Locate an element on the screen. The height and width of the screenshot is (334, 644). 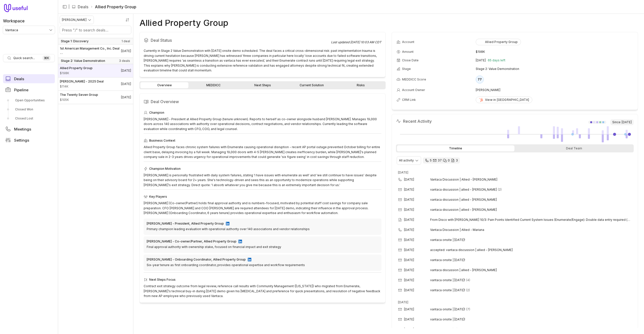
button: Allied Property Group is located at coordinates (498, 42).